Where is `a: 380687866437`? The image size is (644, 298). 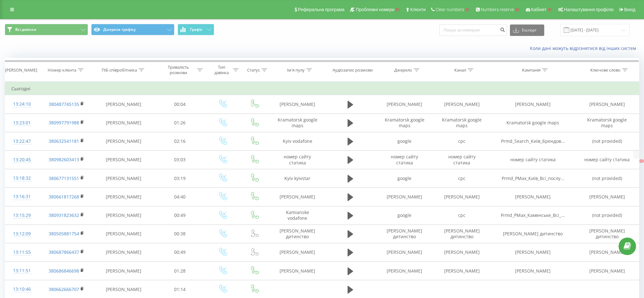 a: 380687866437 is located at coordinates (64, 252).